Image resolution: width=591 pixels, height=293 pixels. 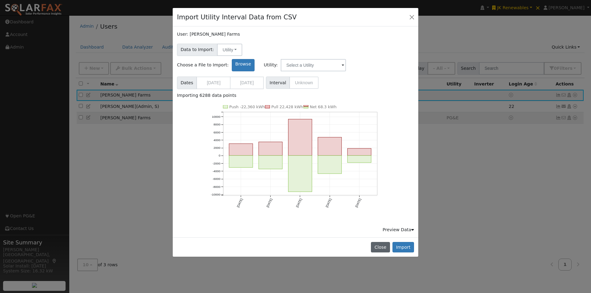 I want to click on text: Pull 22,428 kWh, so click(x=287, y=107).